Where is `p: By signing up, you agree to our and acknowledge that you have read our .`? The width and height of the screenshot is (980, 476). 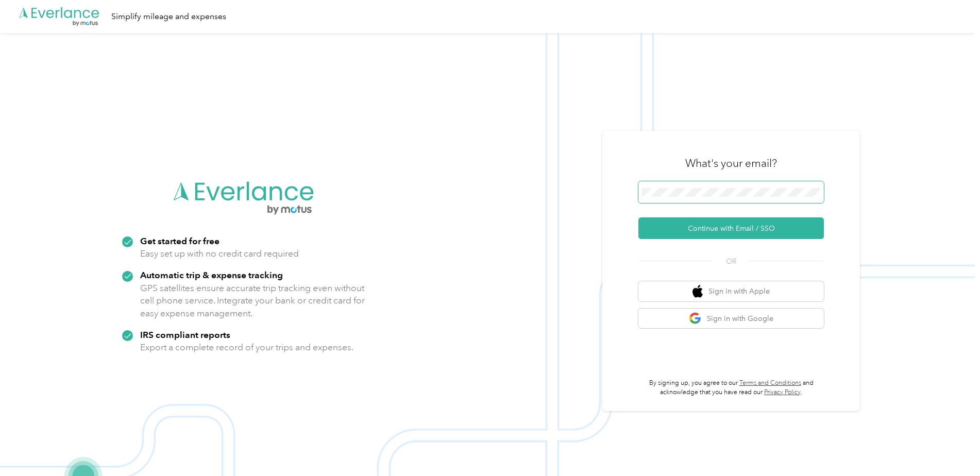
p: By signing up, you agree to our and acknowledge that you have read our . is located at coordinates (732, 388).